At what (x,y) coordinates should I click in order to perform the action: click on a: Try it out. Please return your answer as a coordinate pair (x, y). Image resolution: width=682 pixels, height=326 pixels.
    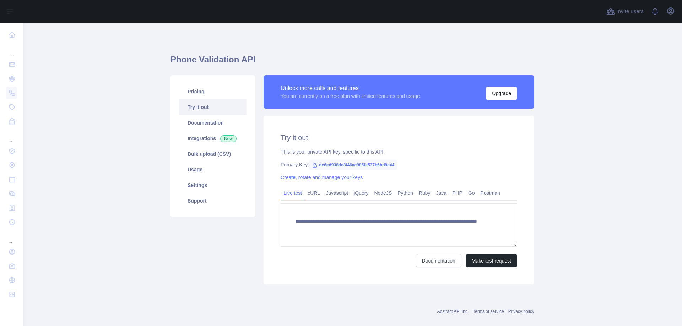
    Looking at the image, I should click on (213, 107).